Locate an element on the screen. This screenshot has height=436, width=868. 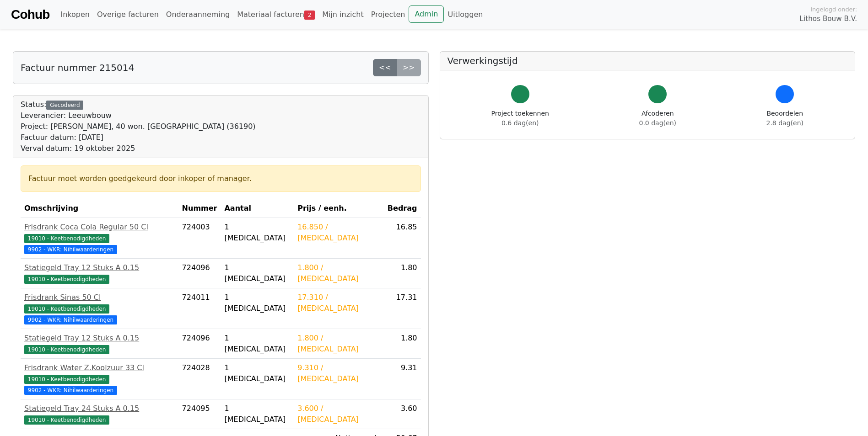
span: 0.6 dag(en) is located at coordinates (520, 123).